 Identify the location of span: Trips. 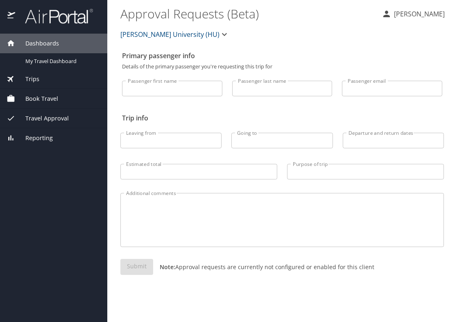
(27, 79).